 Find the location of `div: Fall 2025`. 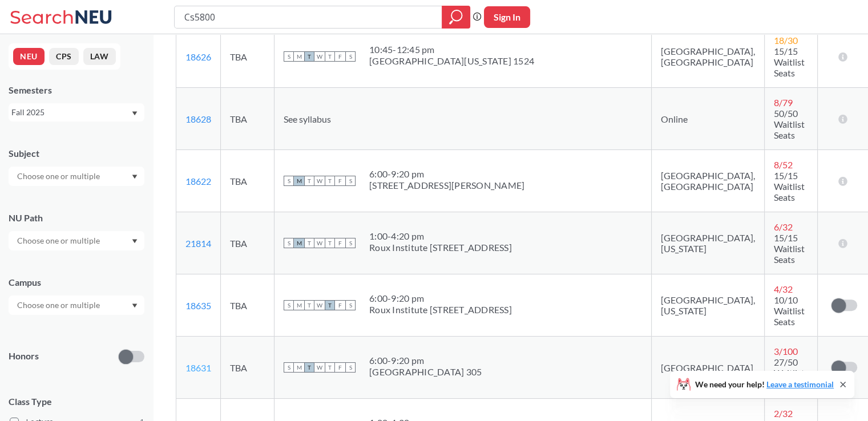

div: Fall 2025 is located at coordinates (71, 113).